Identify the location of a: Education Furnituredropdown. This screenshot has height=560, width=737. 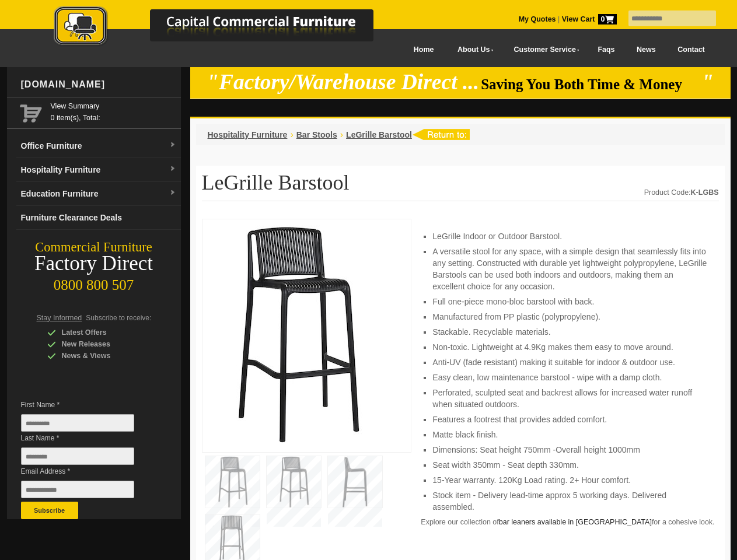
(99, 194).